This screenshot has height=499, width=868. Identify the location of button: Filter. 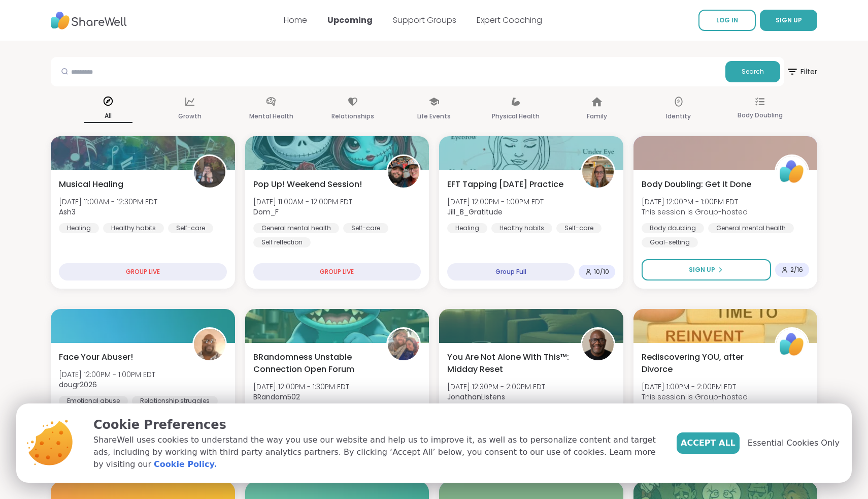
(801, 72).